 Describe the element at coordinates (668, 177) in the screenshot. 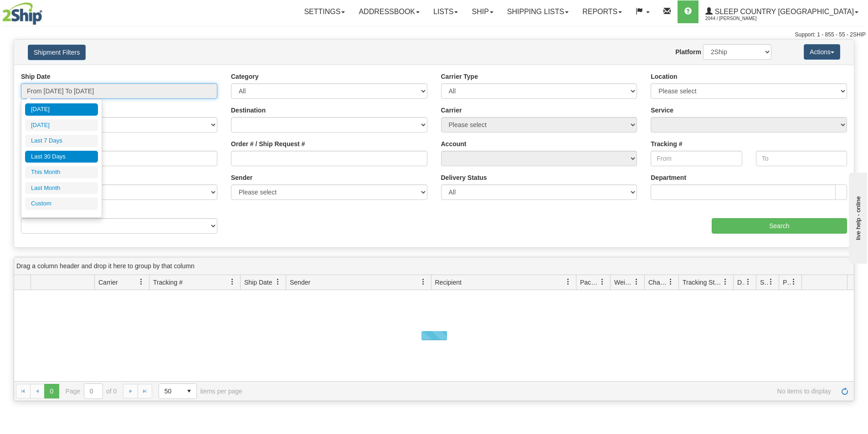

I see `label: Department` at that location.